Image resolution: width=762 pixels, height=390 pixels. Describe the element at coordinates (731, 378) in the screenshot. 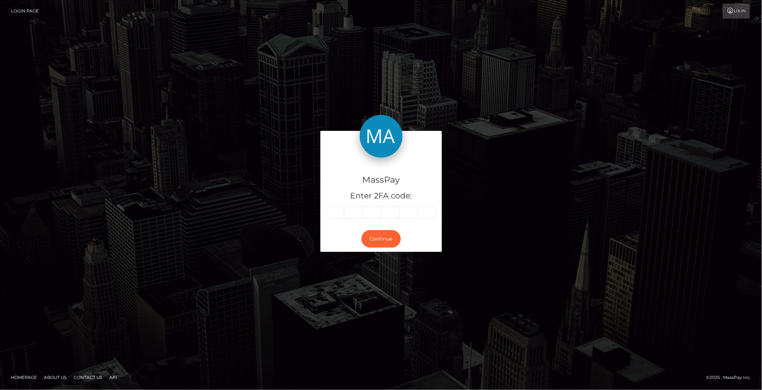

I see `div: © 2025 , MassPay Inc.` at that location.